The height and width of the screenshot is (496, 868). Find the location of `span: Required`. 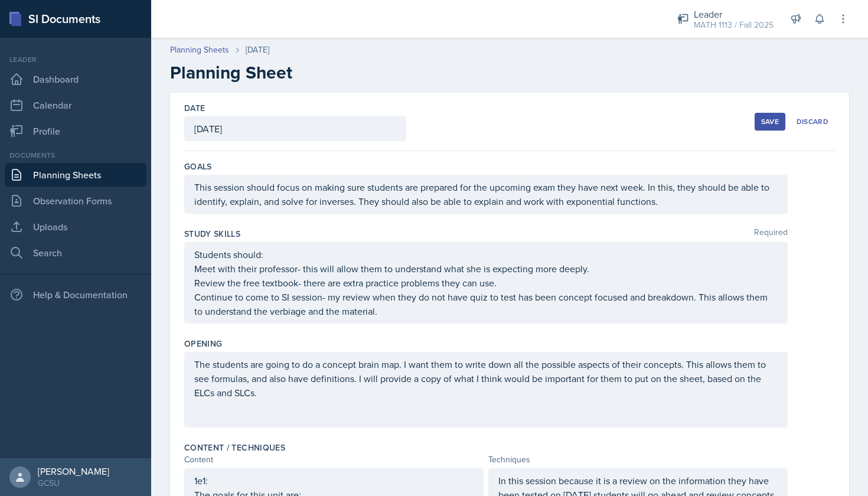

span: Required is located at coordinates (771, 234).